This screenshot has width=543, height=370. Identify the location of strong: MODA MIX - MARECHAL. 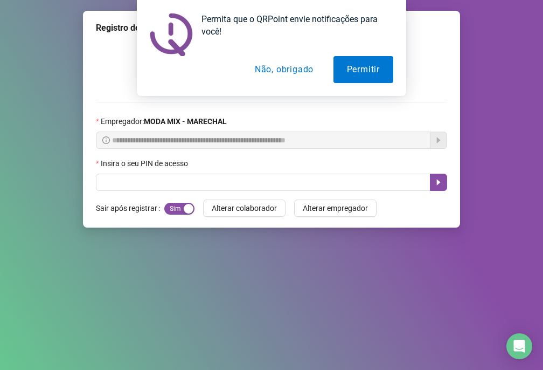
(185, 121).